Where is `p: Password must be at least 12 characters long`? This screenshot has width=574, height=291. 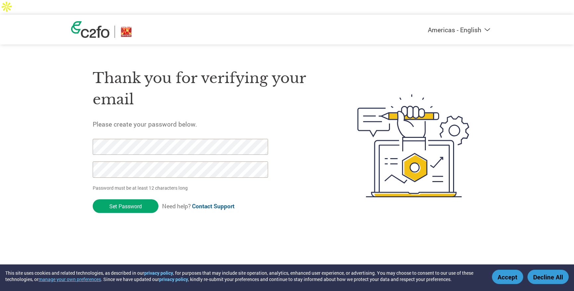 p: Password must be at least 12 characters long is located at coordinates (181, 188).